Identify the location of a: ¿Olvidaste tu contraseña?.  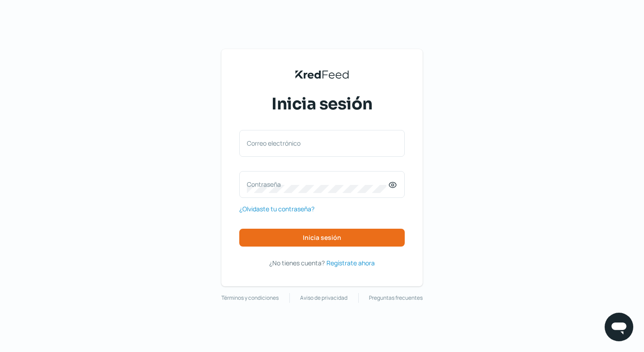
(277, 209).